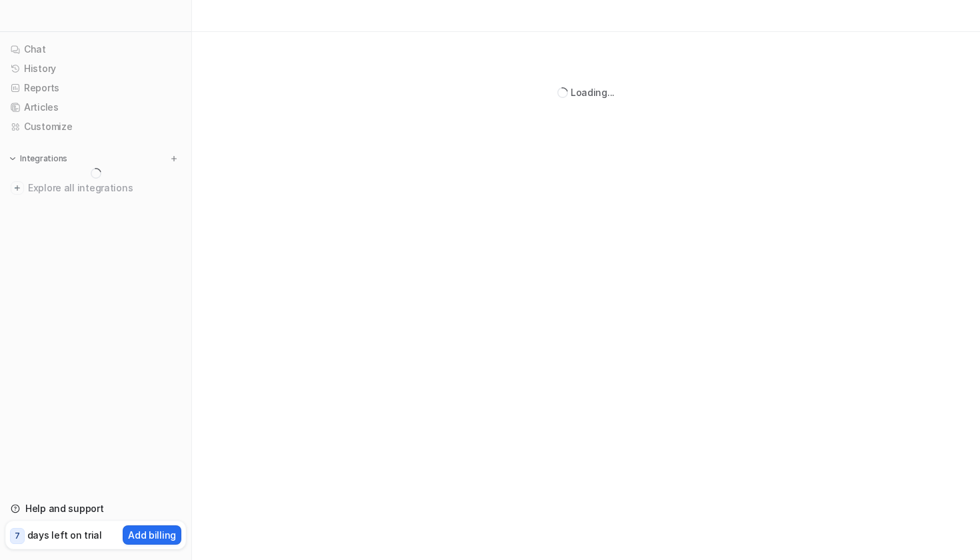 The width and height of the screenshot is (980, 560). What do you see at coordinates (64, 534) in the screenshot?
I see `p: days left on trial` at bounding box center [64, 534].